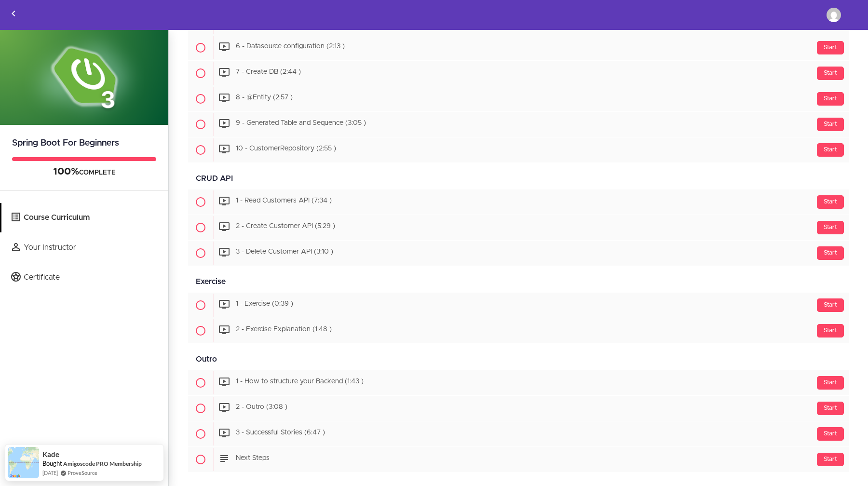  What do you see at coordinates (519, 124) in the screenshot?
I see `a: Start 9 - Generated Table and Sequence (3:05 )` at bounding box center [519, 124].